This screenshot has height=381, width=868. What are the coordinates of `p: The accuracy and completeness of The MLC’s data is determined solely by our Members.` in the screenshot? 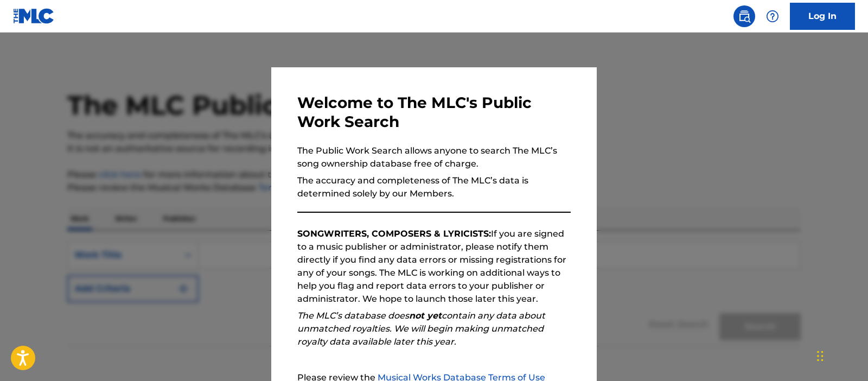 It's located at (434, 187).